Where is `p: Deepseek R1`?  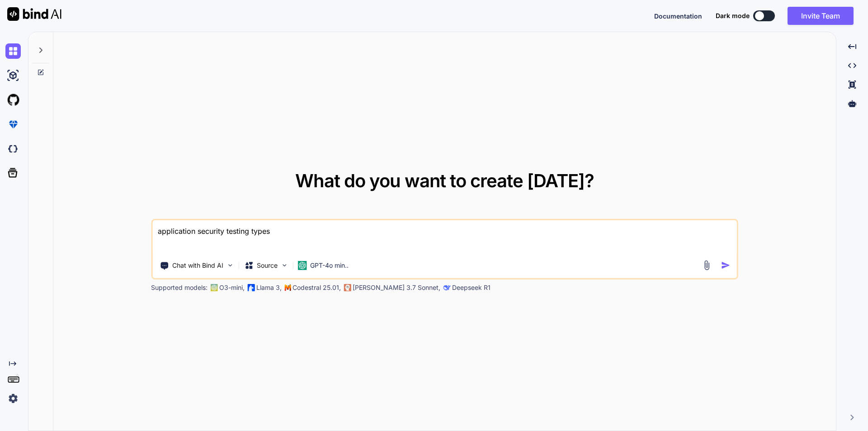
p: Deepseek R1 is located at coordinates (471, 288).